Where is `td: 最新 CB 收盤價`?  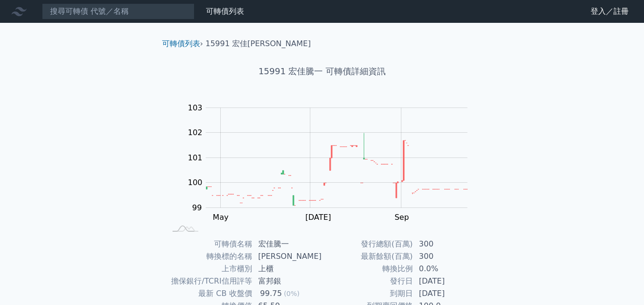 td: 最新 CB 收盤價 is located at coordinates (209, 294).